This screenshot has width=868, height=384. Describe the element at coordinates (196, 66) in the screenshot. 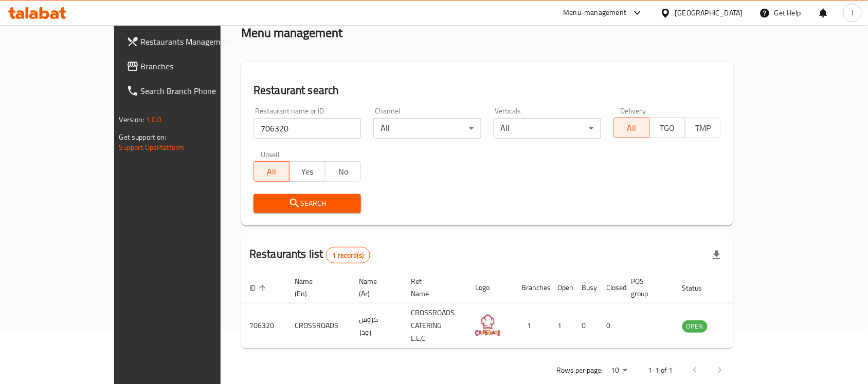

I see `span: Branches` at that location.